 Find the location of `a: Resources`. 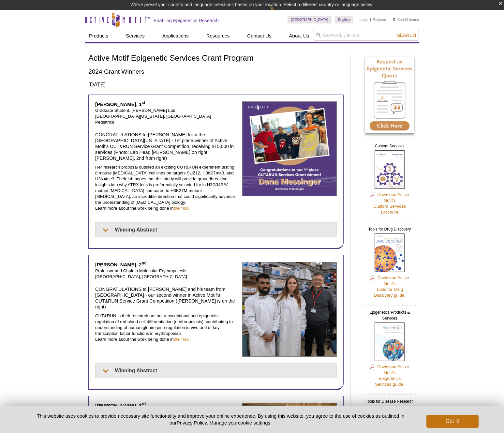

a: Resources is located at coordinates (218, 36).